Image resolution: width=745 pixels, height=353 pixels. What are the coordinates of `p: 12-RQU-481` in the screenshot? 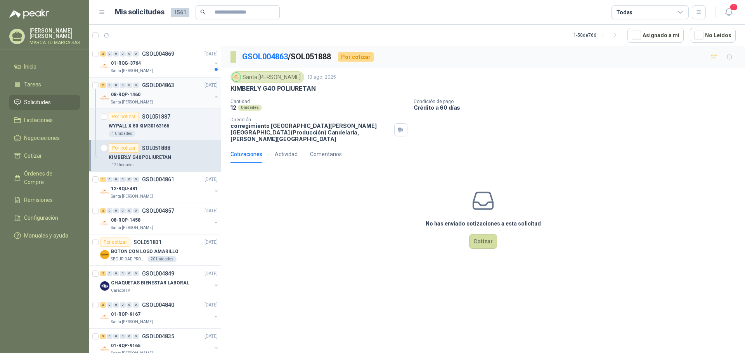 It's located at (124, 189).